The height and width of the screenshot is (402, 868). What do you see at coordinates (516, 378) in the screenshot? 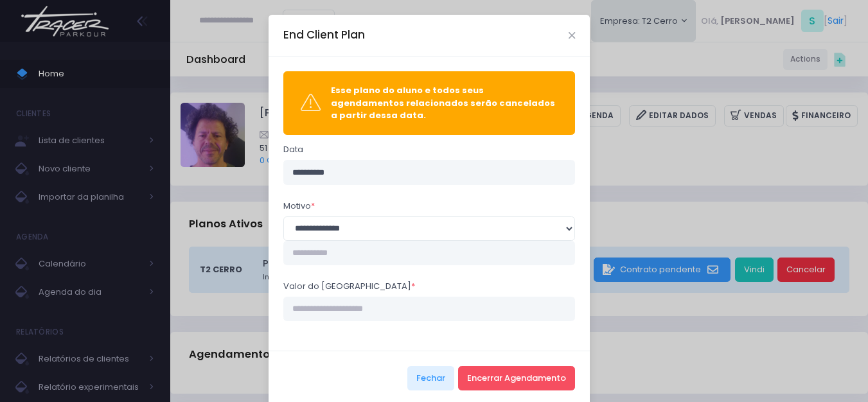
I see `button: Encerrar Agendamento` at bounding box center [516, 378].